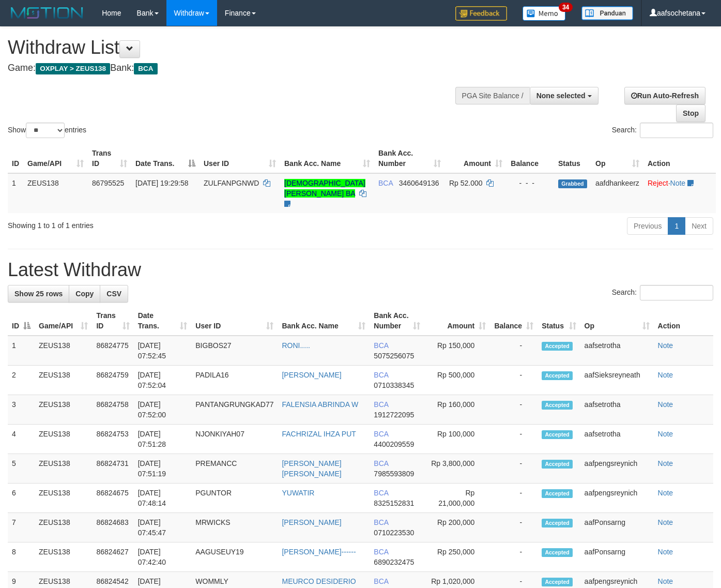 Image resolution: width=721 pixels, height=588 pixels. I want to click on td: Rp 3,800,000, so click(457, 468).